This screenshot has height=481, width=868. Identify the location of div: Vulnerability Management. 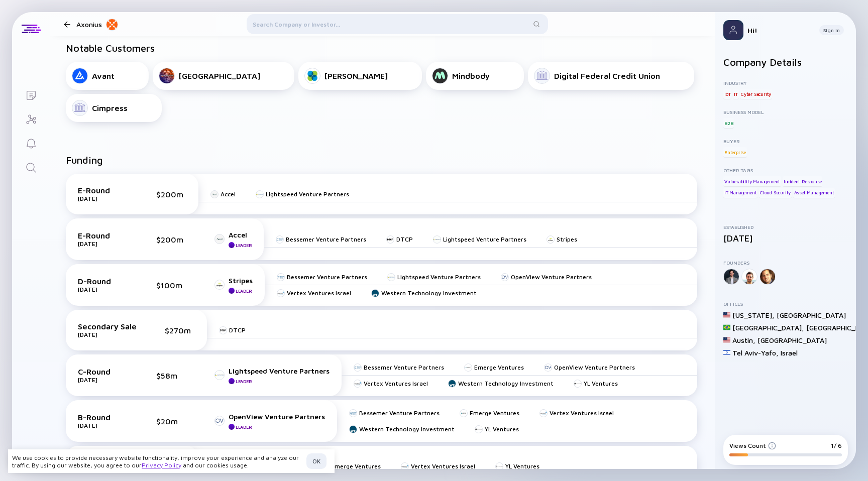
(752, 181).